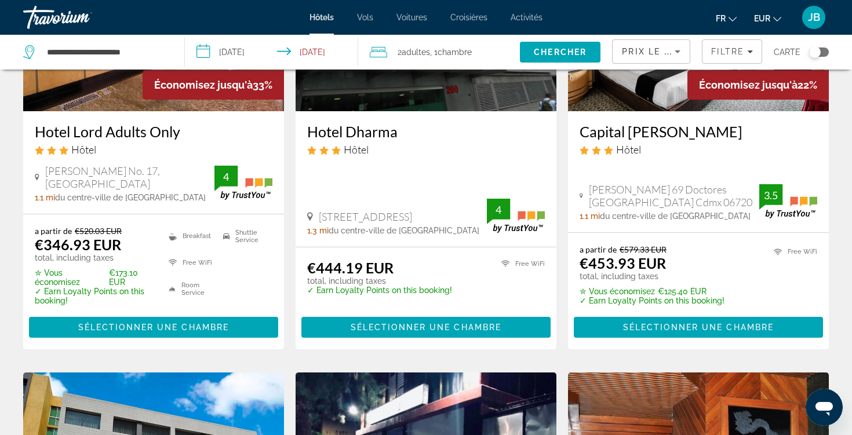  I want to click on span: JB, so click(813, 17).